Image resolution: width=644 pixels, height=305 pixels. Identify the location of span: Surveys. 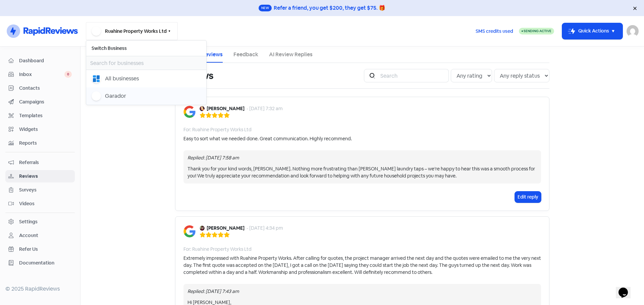
(45, 190).